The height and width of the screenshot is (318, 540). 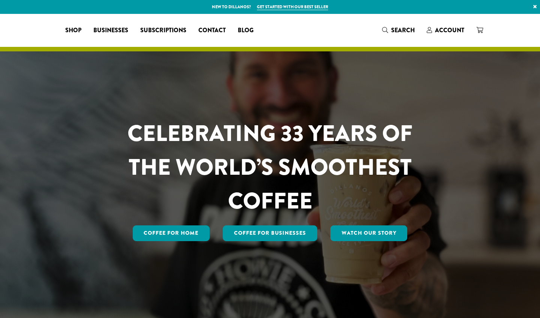 I want to click on a: Shop, so click(x=73, y=30).